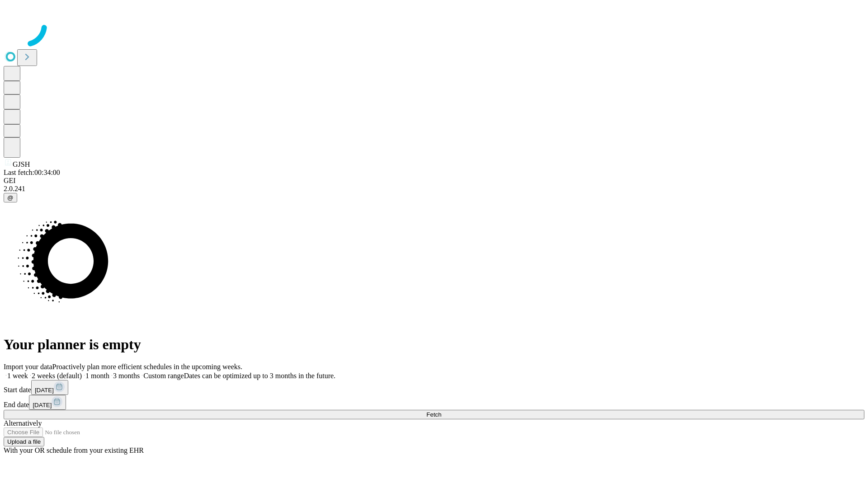  I want to click on span: GJSH, so click(21, 164).